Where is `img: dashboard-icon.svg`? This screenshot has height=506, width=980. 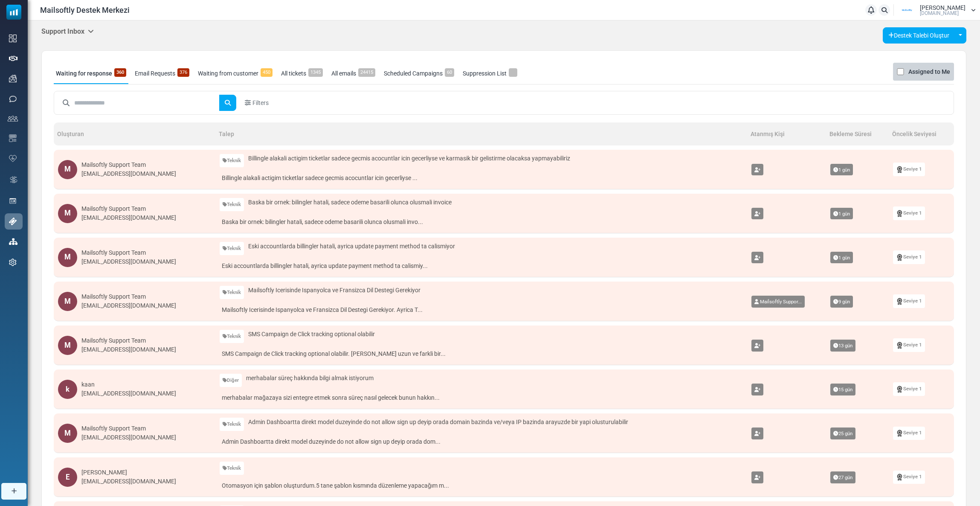
img: dashboard-icon.svg is located at coordinates (13, 38).